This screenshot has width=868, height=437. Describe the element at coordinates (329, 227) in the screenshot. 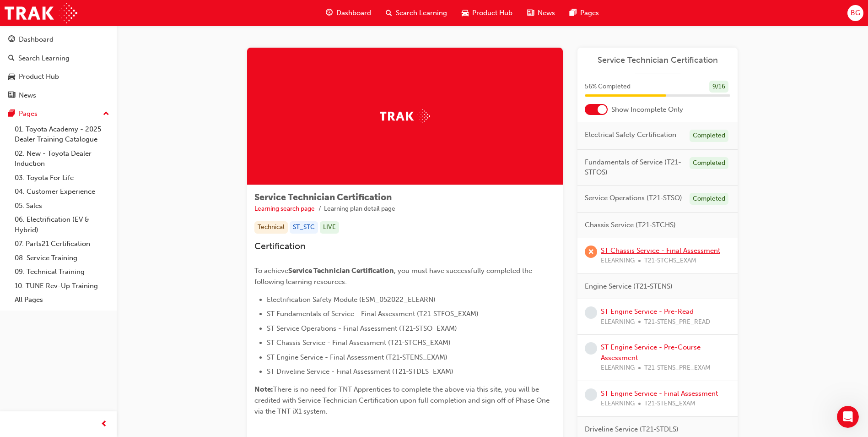

I see `div: LIVE` at that location.